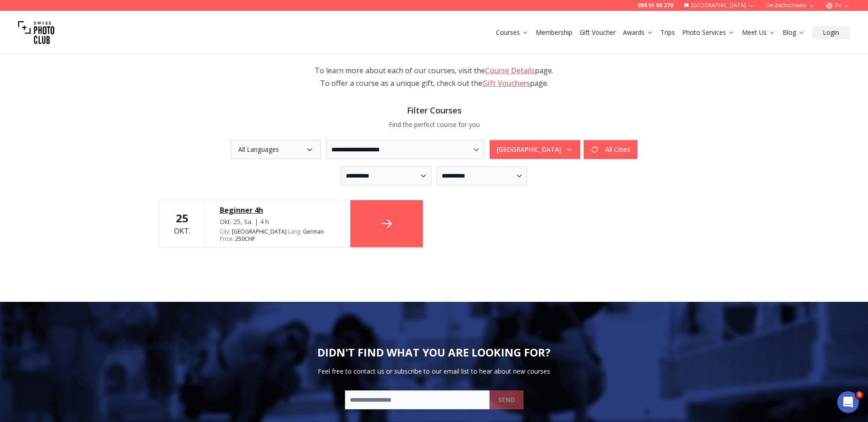 The width and height of the screenshot is (868, 422). Describe the element at coordinates (794, 33) in the screenshot. I see `a: Blog` at that location.